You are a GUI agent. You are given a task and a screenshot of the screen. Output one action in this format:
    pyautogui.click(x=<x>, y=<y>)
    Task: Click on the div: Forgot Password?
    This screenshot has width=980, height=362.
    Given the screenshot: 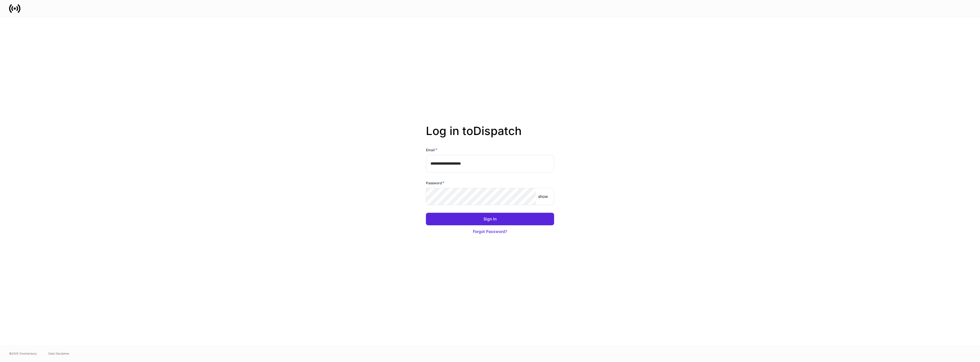 What is the action you would take?
    pyautogui.click(x=490, y=231)
    